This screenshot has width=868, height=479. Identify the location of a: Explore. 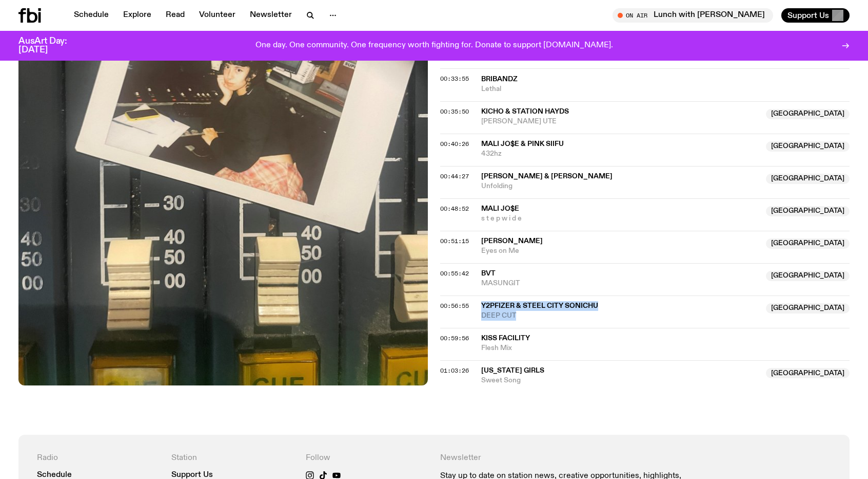
(137, 16).